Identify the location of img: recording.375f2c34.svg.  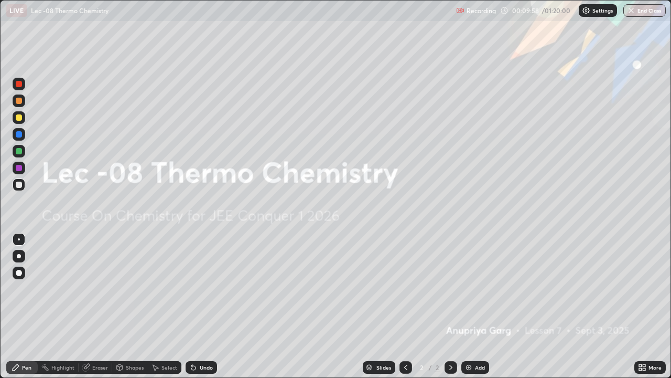
(460, 10).